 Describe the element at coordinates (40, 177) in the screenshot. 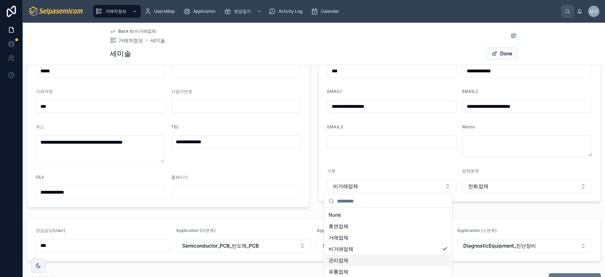

I see `span: FAX` at that location.